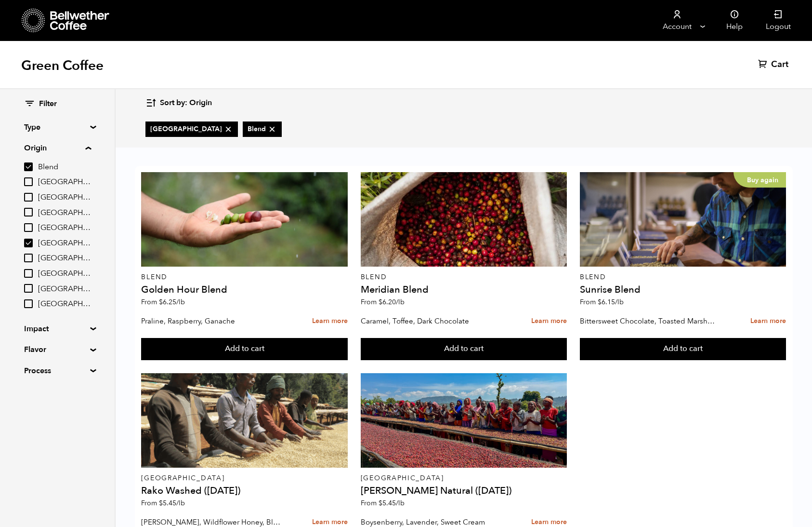 This screenshot has width=812, height=527. What do you see at coordinates (211, 321) in the screenshot?
I see `p: Praline, Raspberry, Ganache` at bounding box center [211, 321].